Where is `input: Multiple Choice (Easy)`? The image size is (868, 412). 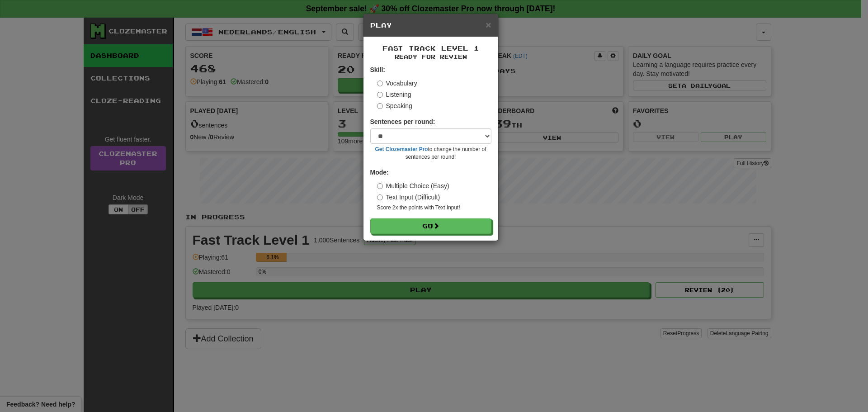
input: Multiple Choice (Easy) is located at coordinates (380, 186).